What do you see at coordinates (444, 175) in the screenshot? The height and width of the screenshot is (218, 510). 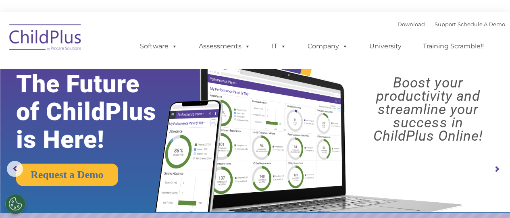 I see `div: Chat Widget` at bounding box center [444, 175].